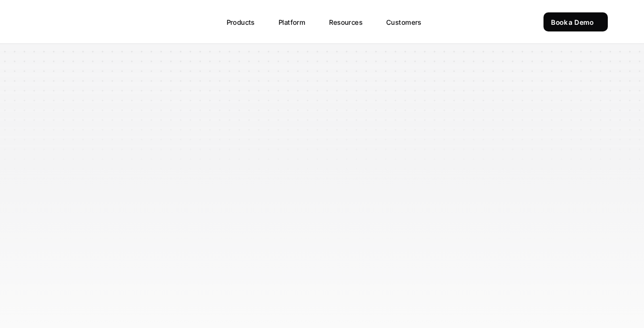  What do you see at coordinates (292, 22) in the screenshot?
I see `p: Platform` at bounding box center [292, 22].